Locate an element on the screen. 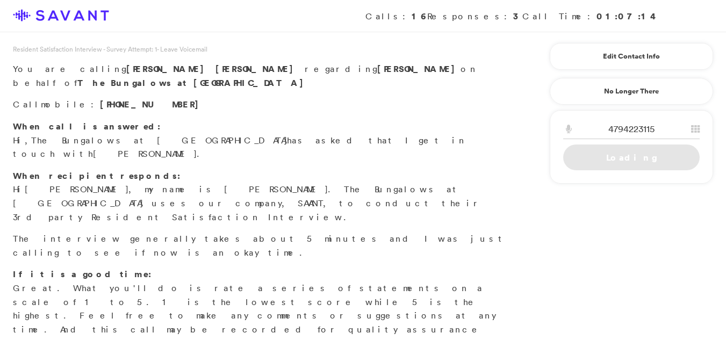 This screenshot has height=340, width=726. strong: When call is answered: is located at coordinates (87, 126).